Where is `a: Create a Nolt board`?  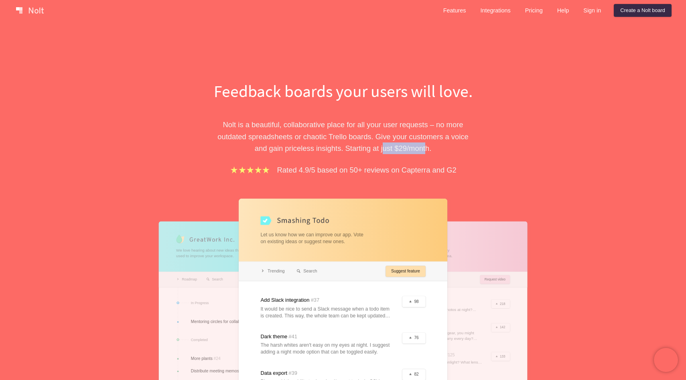
a: Create a Nolt board is located at coordinates (642, 10).